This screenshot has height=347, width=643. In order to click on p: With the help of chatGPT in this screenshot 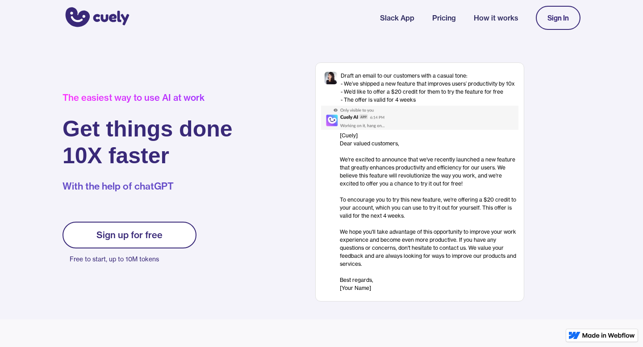, I will do `click(147, 187)`.